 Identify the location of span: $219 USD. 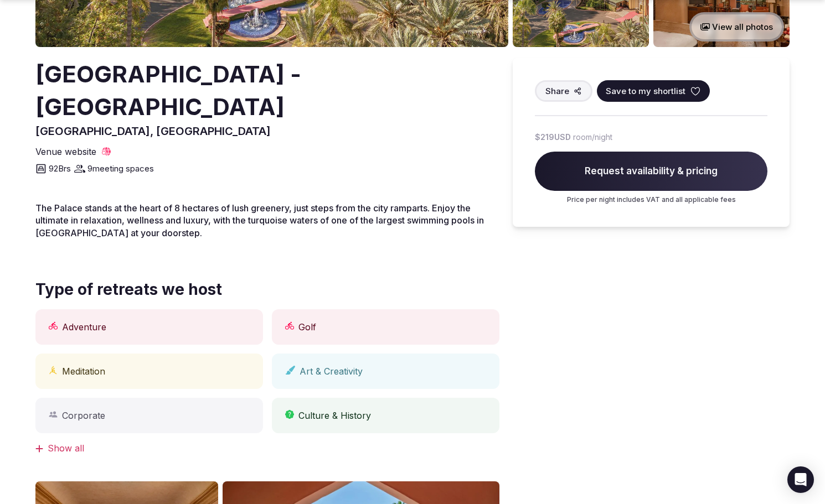
(552, 137).